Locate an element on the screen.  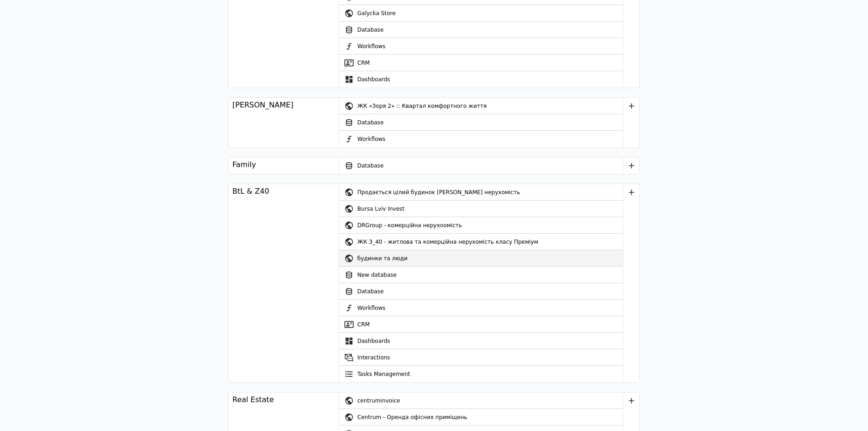
a: Tasks Management is located at coordinates (481, 374).